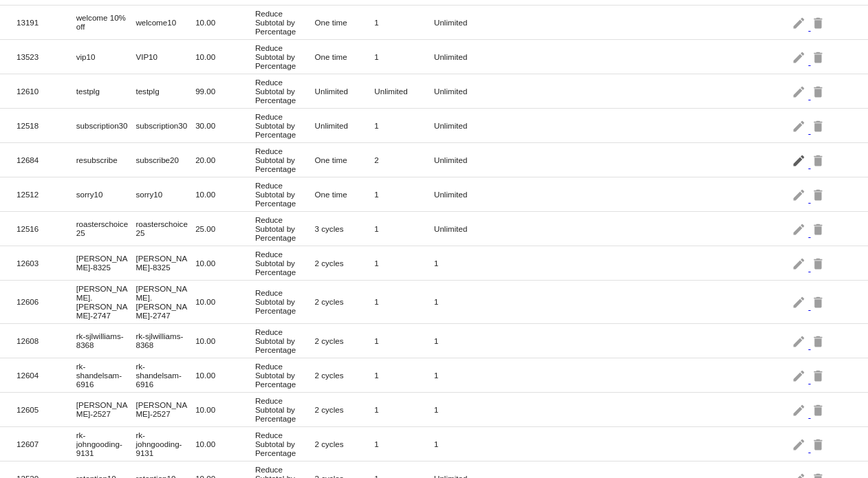 The width and height of the screenshot is (868, 478). What do you see at coordinates (46, 302) in the screenshot?
I see `mat-cell: 12606` at bounding box center [46, 302].